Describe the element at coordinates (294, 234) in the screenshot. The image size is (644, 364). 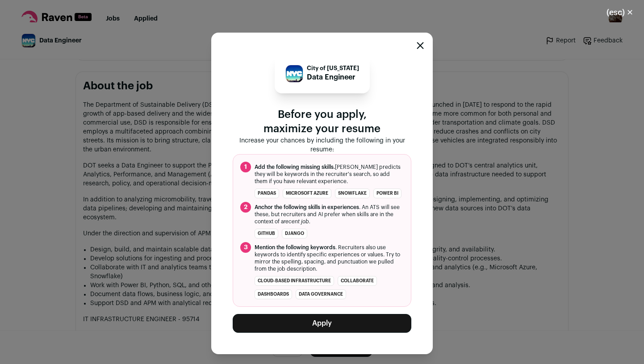
I see `li: Django` at that location.